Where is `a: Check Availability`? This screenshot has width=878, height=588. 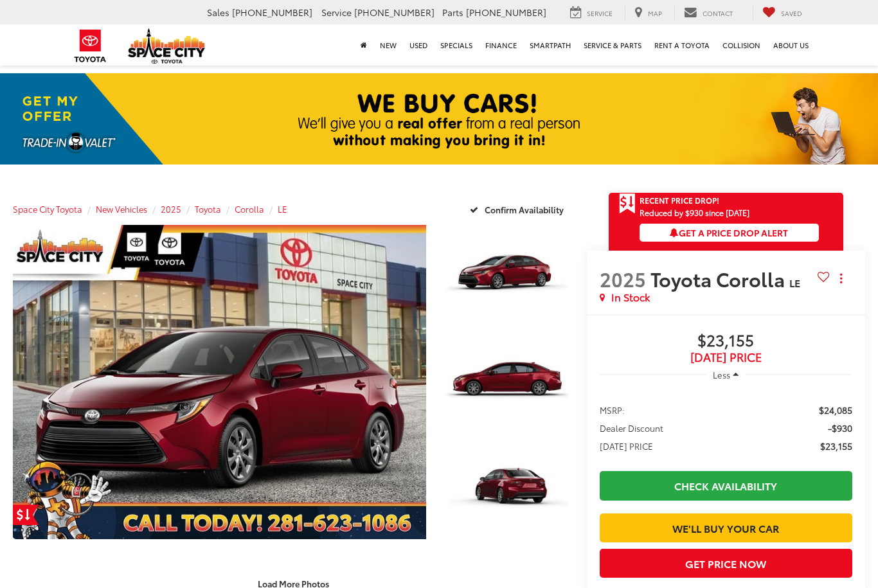
a: Check Availability is located at coordinates (726, 485).